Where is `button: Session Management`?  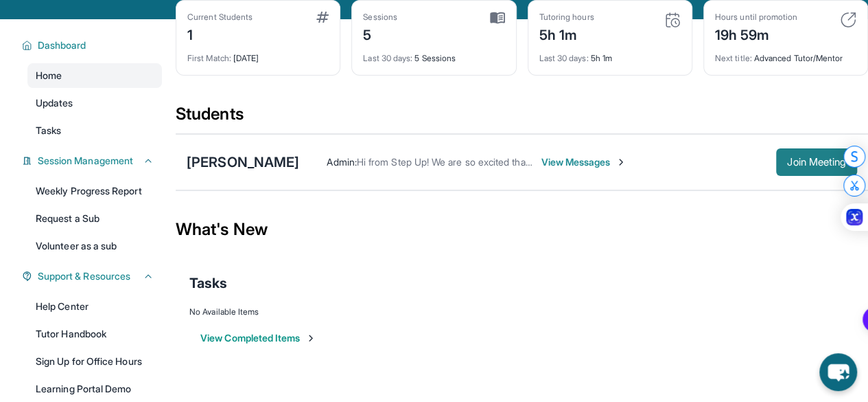
button: Session Management is located at coordinates (93, 161).